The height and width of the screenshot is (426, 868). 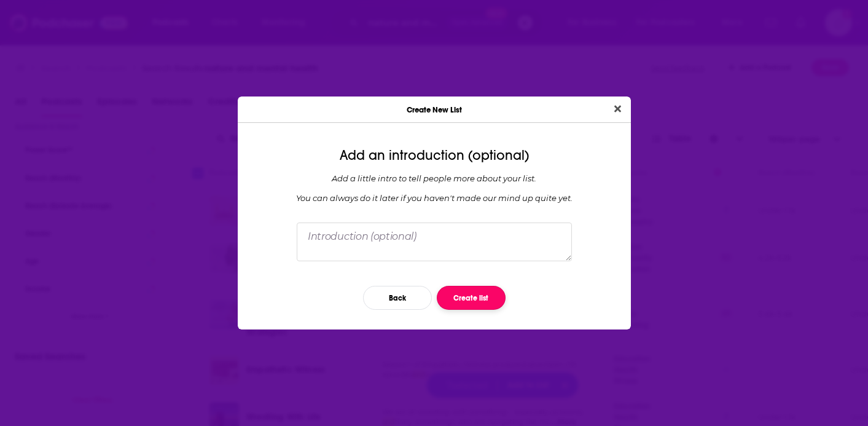 I want to click on button: Create list, so click(x=471, y=297).